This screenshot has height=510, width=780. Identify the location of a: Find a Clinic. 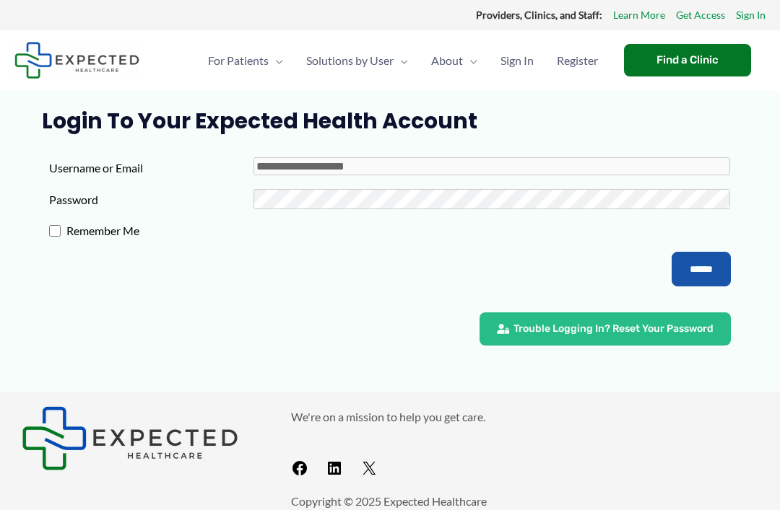
(687, 60).